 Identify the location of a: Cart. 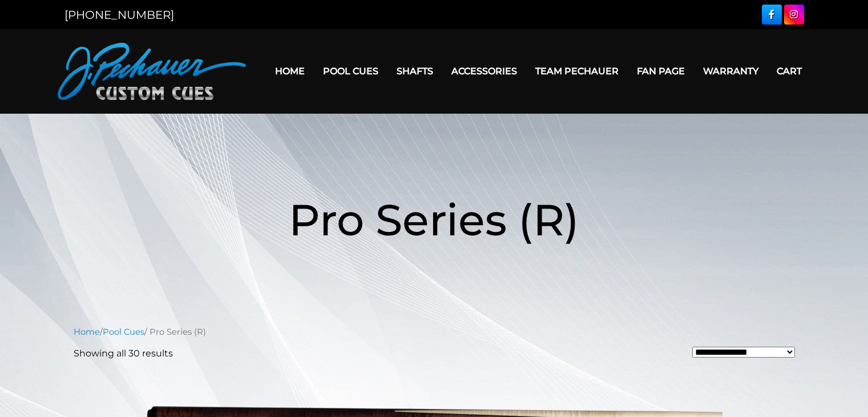
(789, 71).